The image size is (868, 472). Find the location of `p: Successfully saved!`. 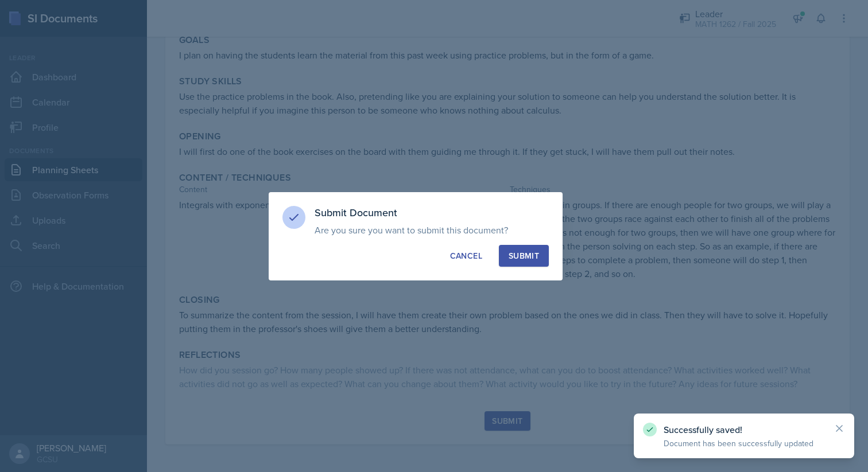

p: Successfully saved! is located at coordinates (743, 429).